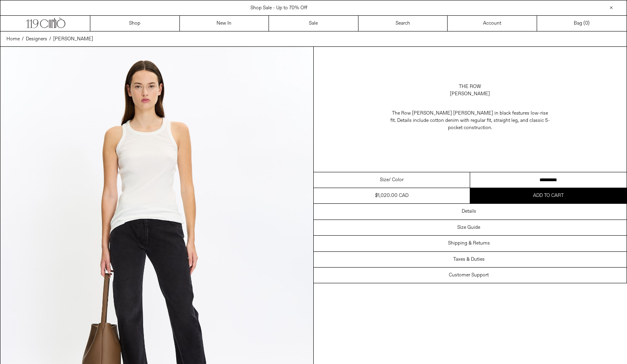  What do you see at coordinates (314, 24) in the screenshot?
I see `a: Sale` at bounding box center [314, 24].